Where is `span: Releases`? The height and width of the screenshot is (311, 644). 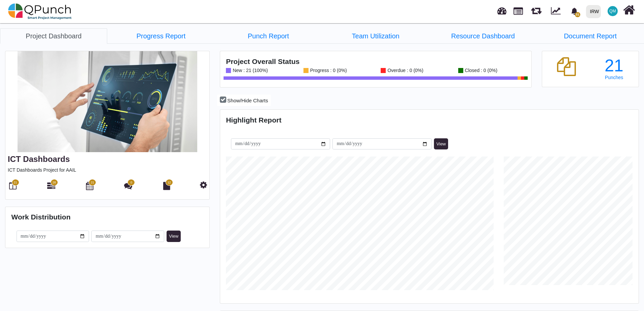
span: Releases is located at coordinates (536, 9).